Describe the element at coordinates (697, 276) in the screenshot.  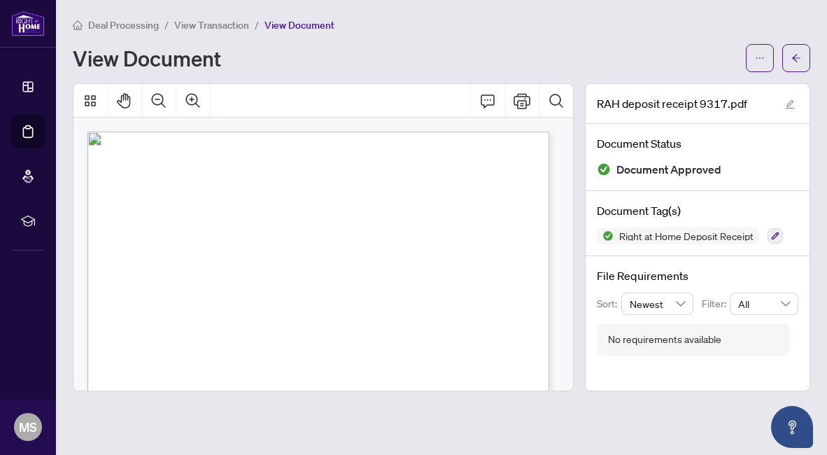
I see `h4: File Requirements` at that location.